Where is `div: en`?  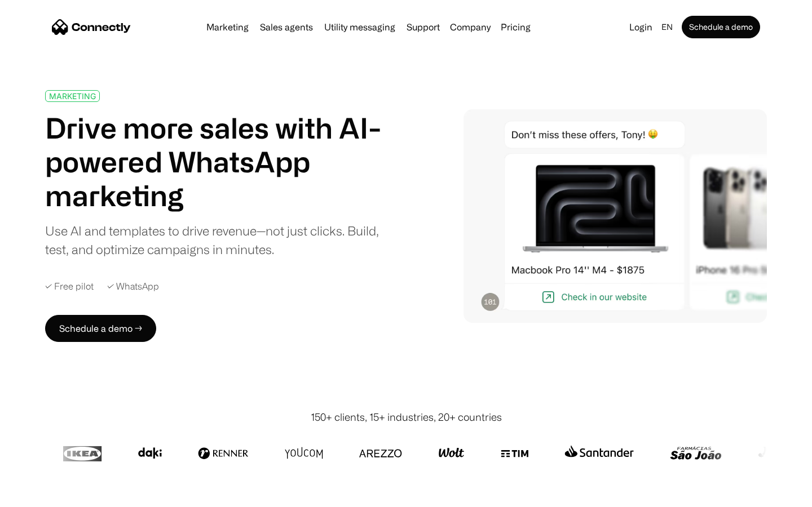
div: en is located at coordinates (667, 27).